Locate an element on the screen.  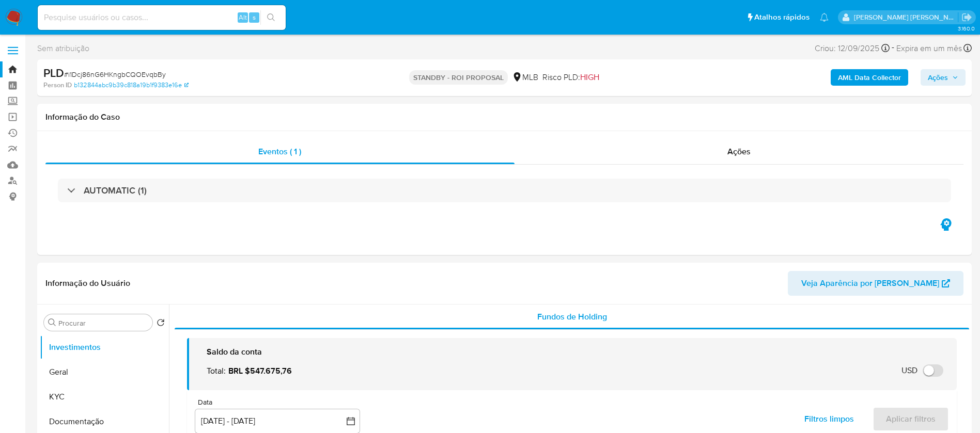
button: Retornar ao pedido padrão is located at coordinates (160, 325).